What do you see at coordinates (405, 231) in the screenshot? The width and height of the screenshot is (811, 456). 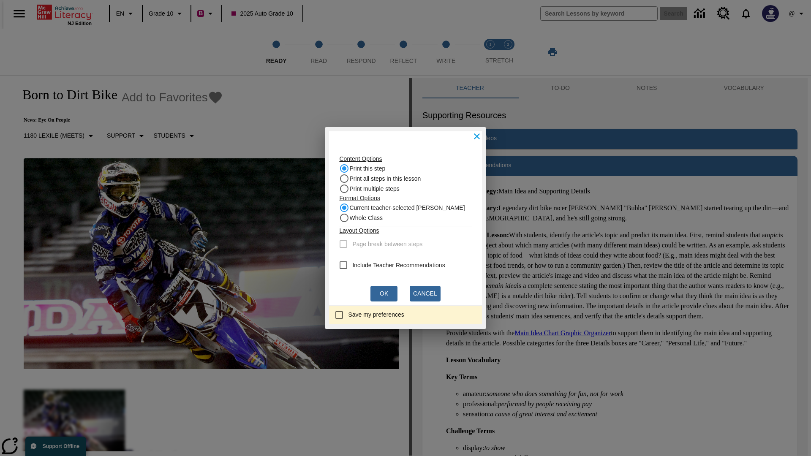 I see `p: Layout Options` at bounding box center [405, 231].